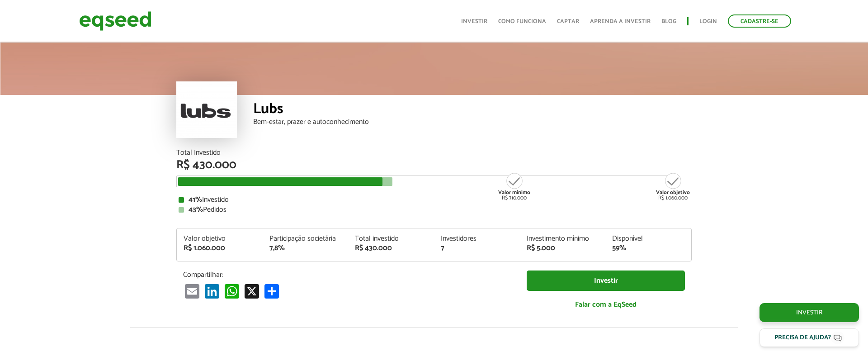 The width and height of the screenshot is (868, 356). Describe the element at coordinates (192, 291) in the screenshot. I see `a: Email` at that location.